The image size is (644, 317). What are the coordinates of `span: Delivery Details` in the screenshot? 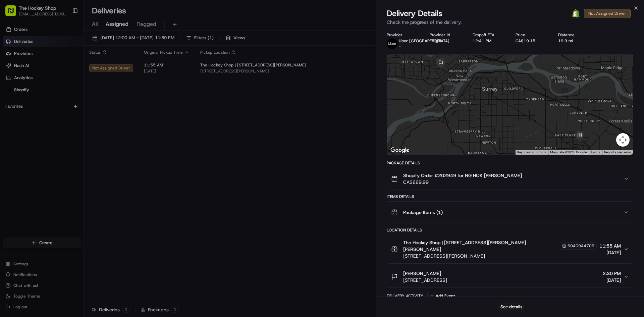 It's located at (414, 13).